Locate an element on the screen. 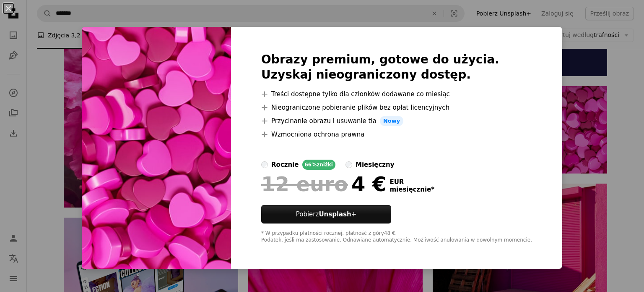 Image resolution: width=644 pixels, height=292 pixels. font: Unsplash+ is located at coordinates (338, 214).